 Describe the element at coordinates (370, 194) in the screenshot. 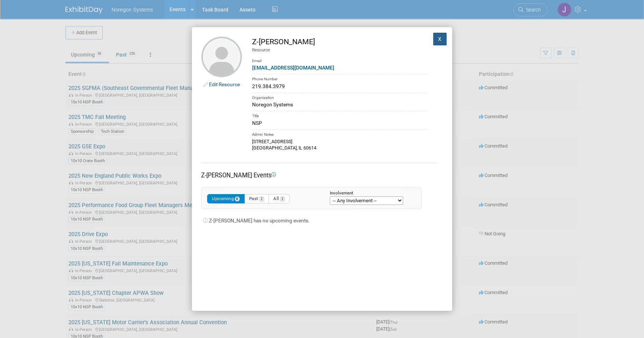

I see `div: Involvement` at that location.